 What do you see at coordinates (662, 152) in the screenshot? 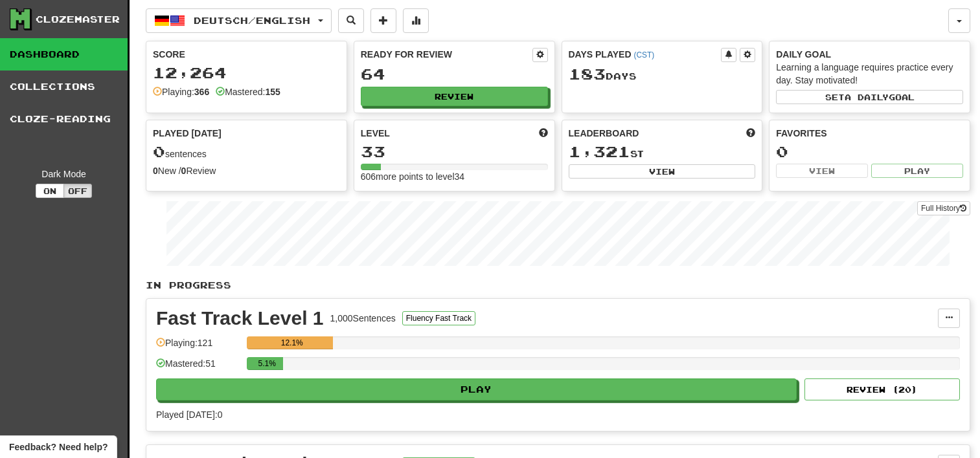
I see `div: st` at bounding box center [662, 152].